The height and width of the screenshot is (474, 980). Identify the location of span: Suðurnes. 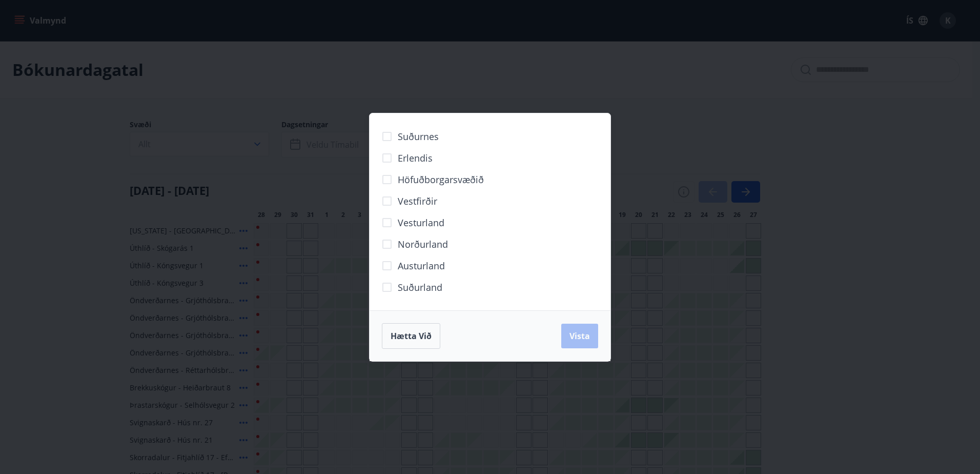
(418, 136).